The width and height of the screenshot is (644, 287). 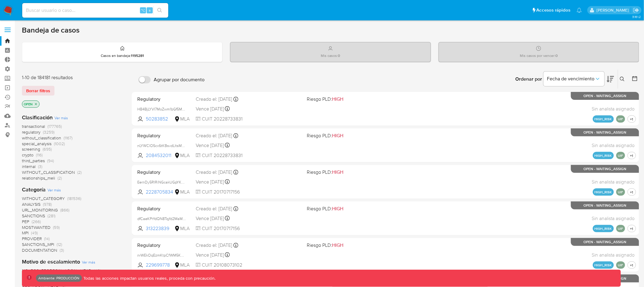 I want to click on a: Notificaciones, so click(x=579, y=10).